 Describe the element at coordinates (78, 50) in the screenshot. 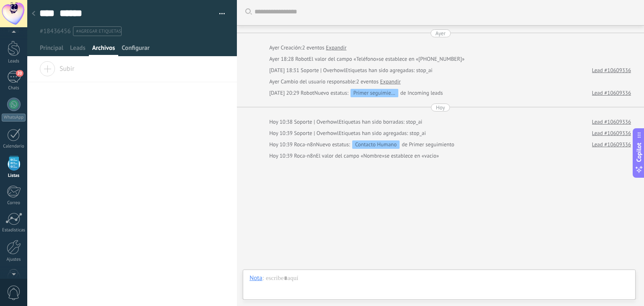

I see `span: Leads` at that location.